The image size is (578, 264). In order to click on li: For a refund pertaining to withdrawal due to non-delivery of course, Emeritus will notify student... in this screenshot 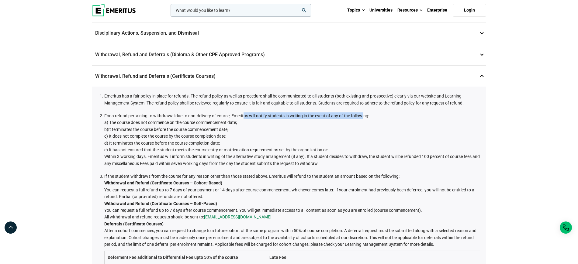, I will do `click(292, 140)`.